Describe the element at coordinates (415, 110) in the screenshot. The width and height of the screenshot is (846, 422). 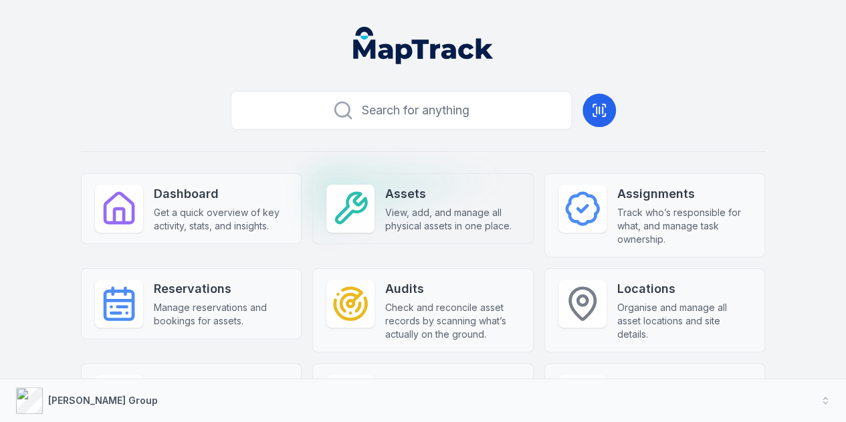
I see `span: Search for anything` at that location.